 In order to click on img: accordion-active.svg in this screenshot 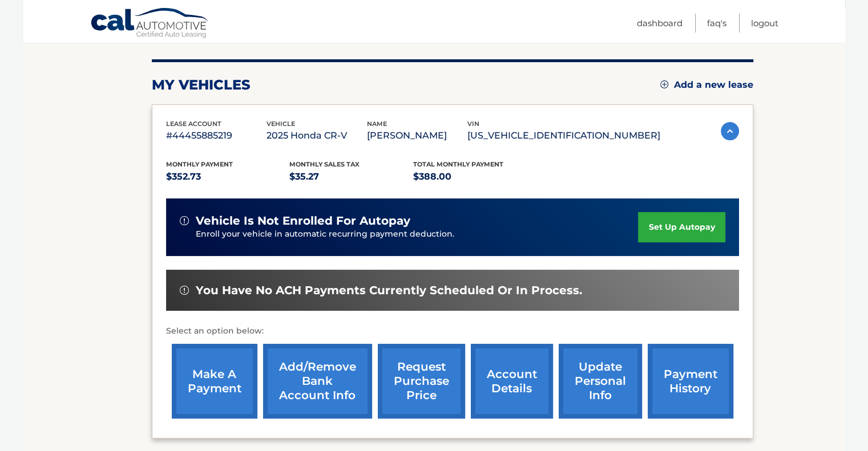, I will do `click(730, 131)`.